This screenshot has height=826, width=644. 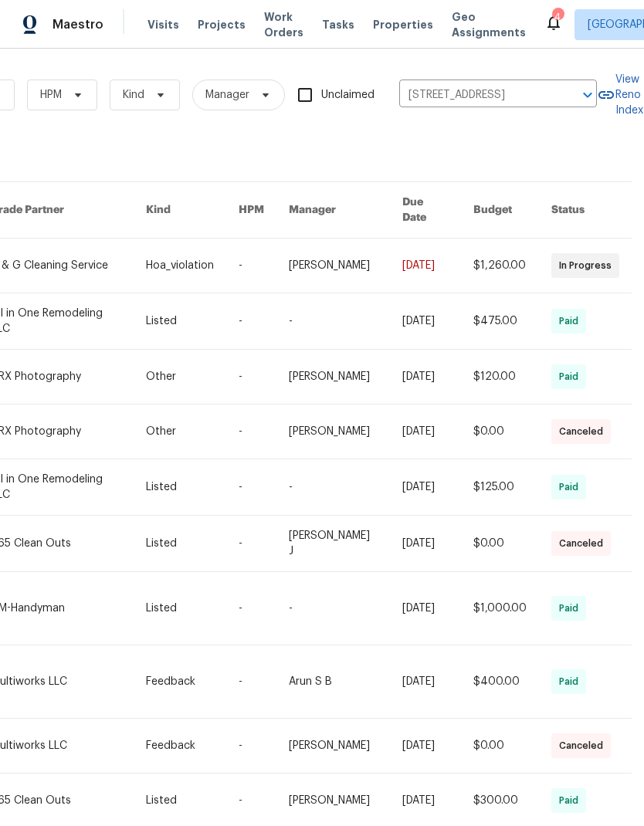 What do you see at coordinates (333, 682) in the screenshot?
I see `td: Arun S B` at bounding box center [333, 682].